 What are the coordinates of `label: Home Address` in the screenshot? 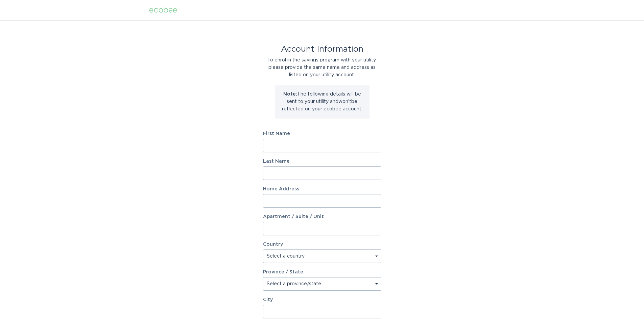 It's located at (322, 189).